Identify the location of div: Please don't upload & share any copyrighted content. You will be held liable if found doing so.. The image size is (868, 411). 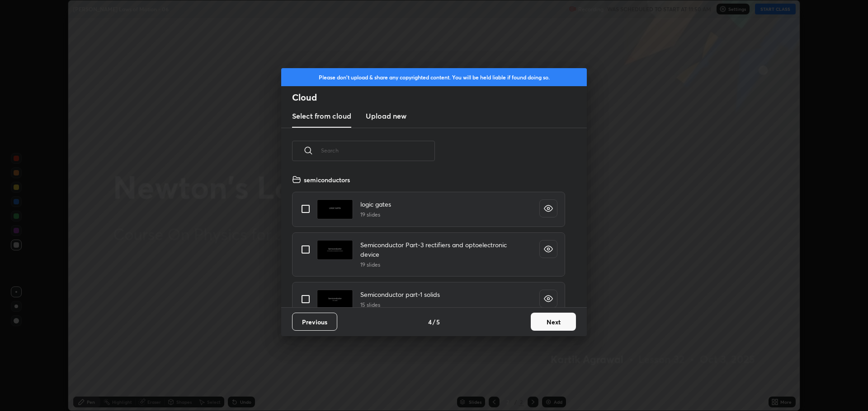
(434, 77).